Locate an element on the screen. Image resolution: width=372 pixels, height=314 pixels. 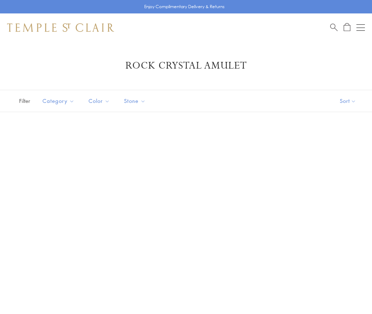
a: Open Shopping Bag is located at coordinates (347, 27).